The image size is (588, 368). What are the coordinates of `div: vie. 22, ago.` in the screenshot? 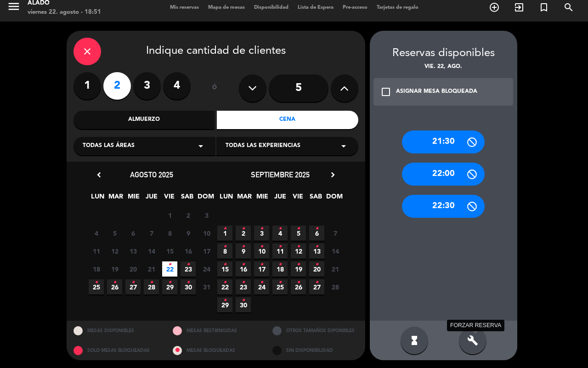 It's located at (443, 67).